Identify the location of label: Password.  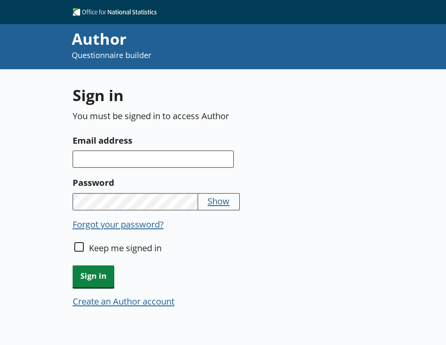
(214, 182).